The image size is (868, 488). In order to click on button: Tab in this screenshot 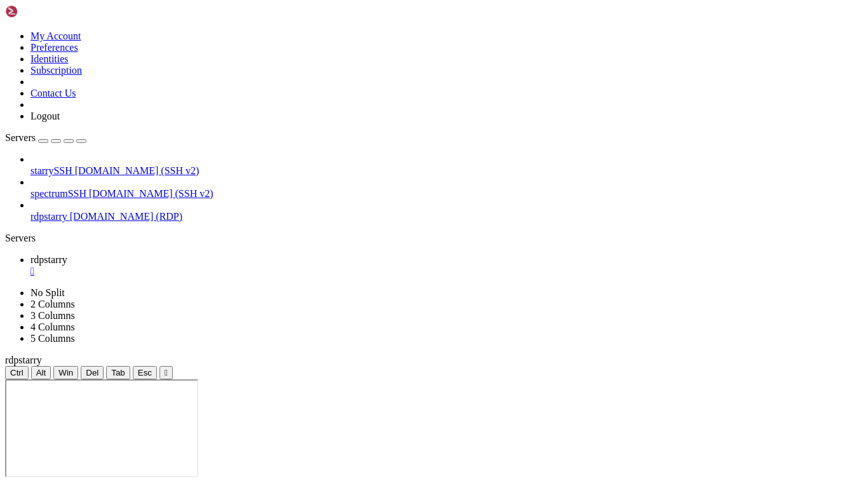, I will do `click(118, 372)`.